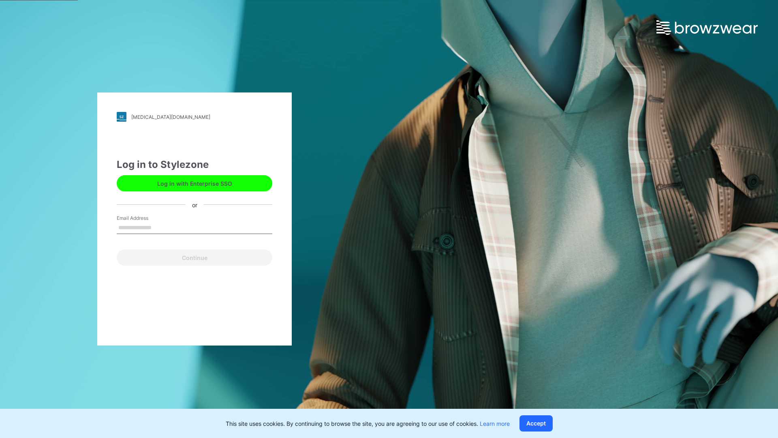  What do you see at coordinates (122, 117) in the screenshot?
I see `img: stylezone-logo.562084cfcfab977791bfbf7441f1a819.svg` at bounding box center [122, 117].